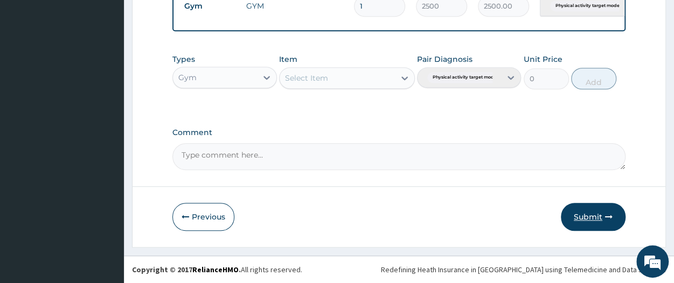 This screenshot has height=283, width=674. What do you see at coordinates (288, 59) in the screenshot?
I see `label: Item` at bounding box center [288, 59].